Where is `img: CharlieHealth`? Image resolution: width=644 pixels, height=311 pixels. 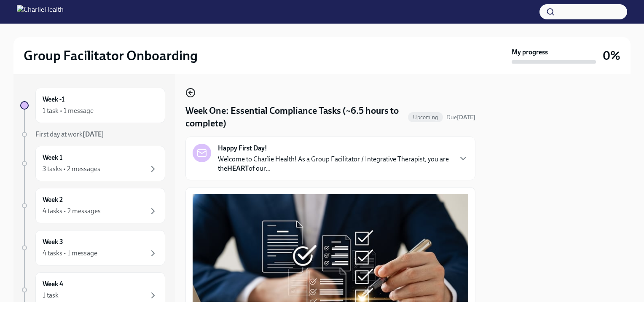
img: CharlieHealth is located at coordinates (40, 12).